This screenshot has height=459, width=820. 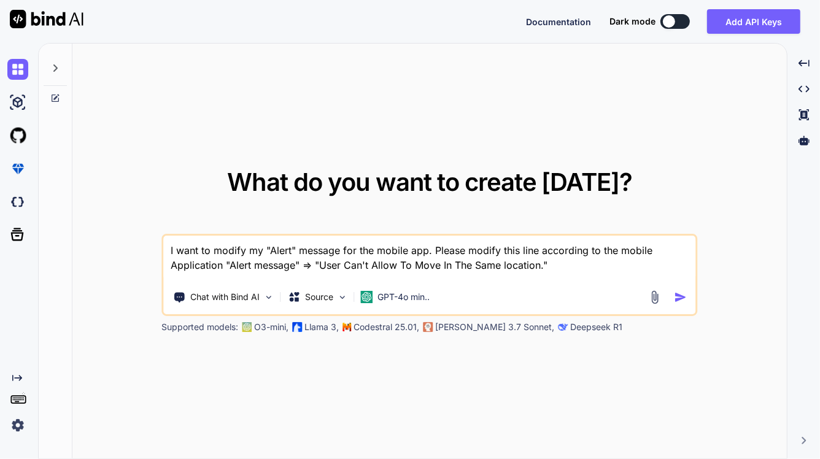 What do you see at coordinates (18, 136) in the screenshot?
I see `img: githubLight` at bounding box center [18, 136].